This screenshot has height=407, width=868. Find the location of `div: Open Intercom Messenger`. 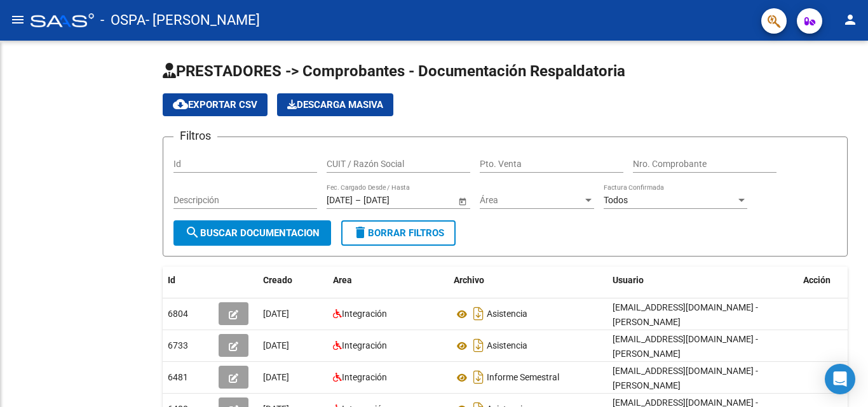

div: Open Intercom Messenger is located at coordinates (840, 379).